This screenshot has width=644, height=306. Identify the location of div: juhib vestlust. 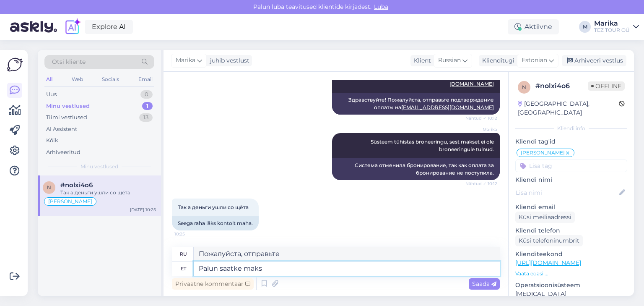
(228, 60).